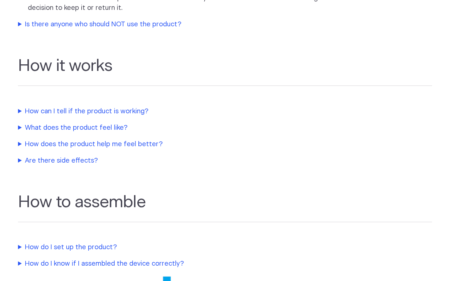 The width and height of the screenshot is (450, 281). I want to click on summary: How can I tell if the product is working?, so click(172, 112).